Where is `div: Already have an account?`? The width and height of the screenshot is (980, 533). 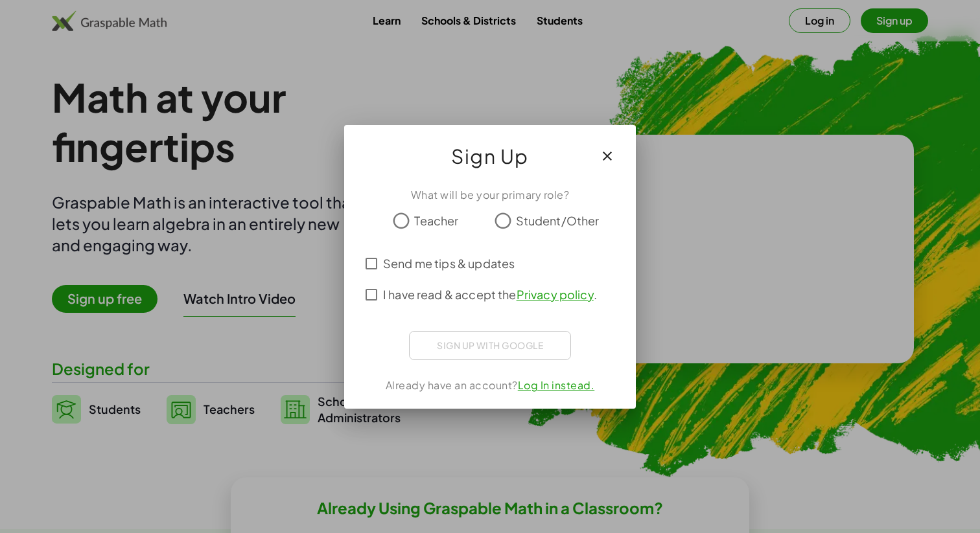
div: Already have an account? is located at coordinates (490, 385).